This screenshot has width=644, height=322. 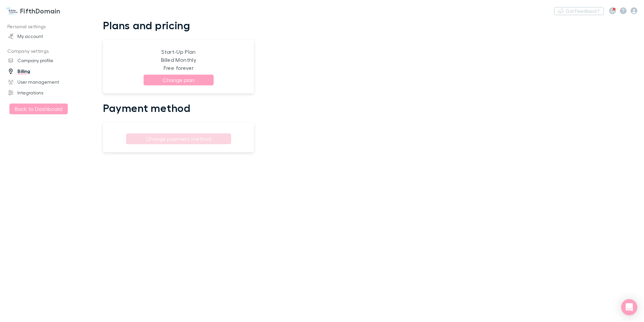 I want to click on p: Billed Monthly, so click(x=178, y=60).